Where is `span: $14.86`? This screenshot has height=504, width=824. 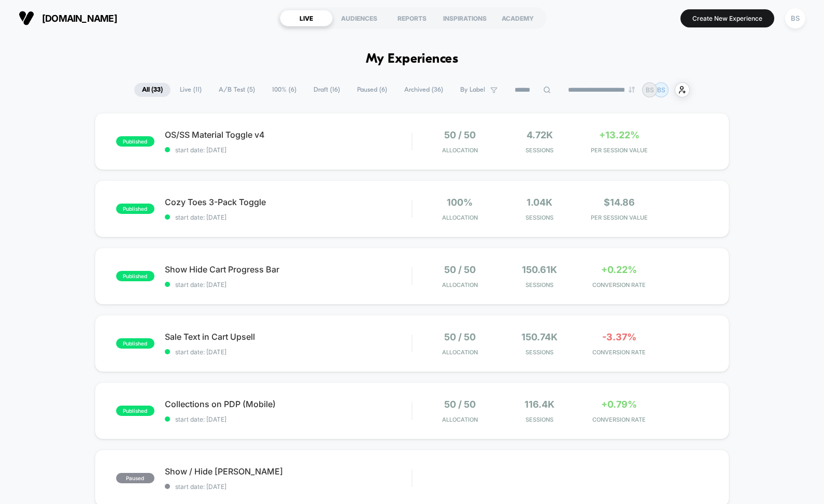 span: $14.86 is located at coordinates (619, 202).